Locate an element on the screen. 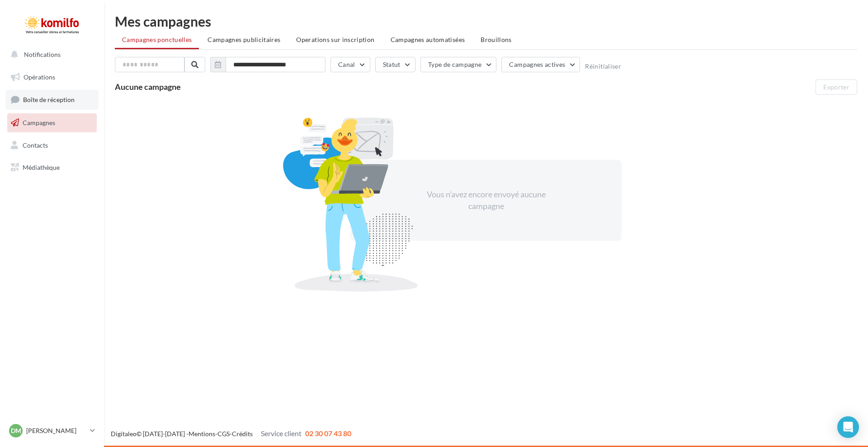 The width and height of the screenshot is (868, 447). span: Brouillons is located at coordinates (496, 39).